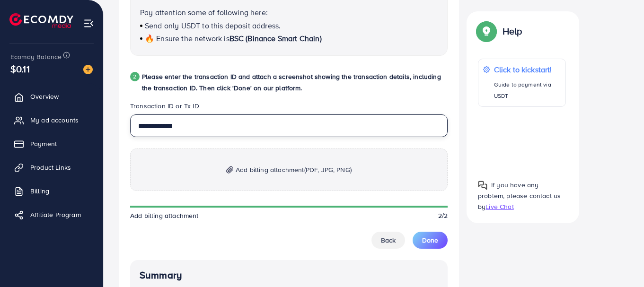 This screenshot has width=644, height=287. Describe the element at coordinates (519, 195) in the screenshot. I see `span: If you have any problem, please contact us by` at that location.